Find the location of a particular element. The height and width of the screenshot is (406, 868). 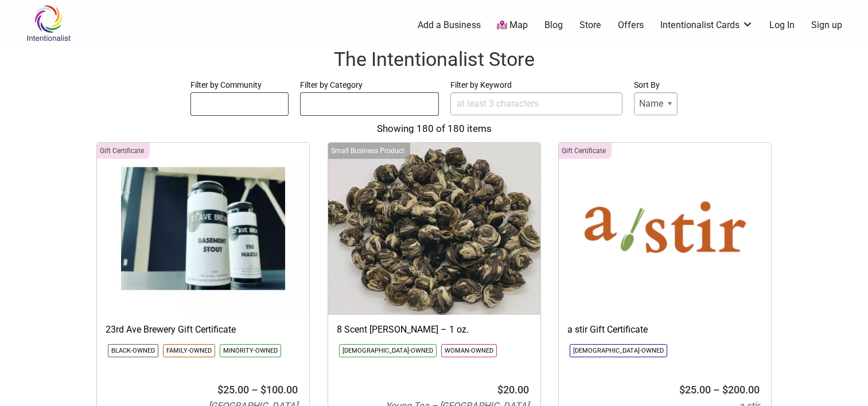

h3: 23rd Ave Brewery Gift Certificate is located at coordinates (203, 329).